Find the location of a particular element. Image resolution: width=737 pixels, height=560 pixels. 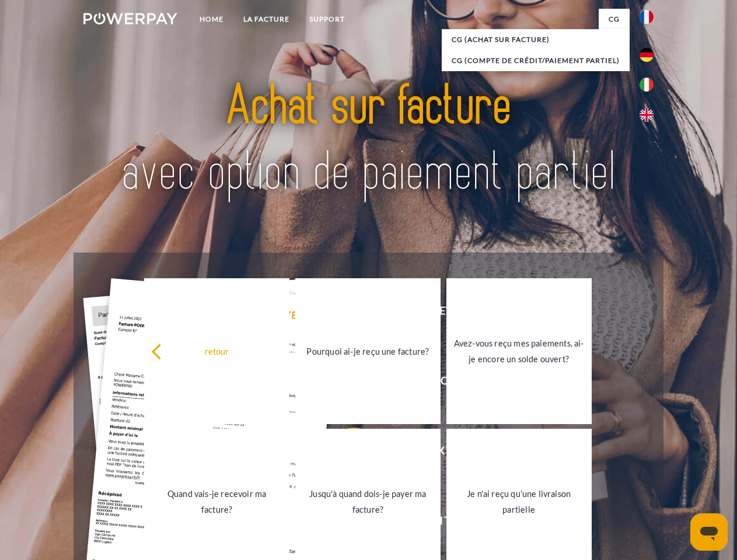

img: logo-powerpay-white.svg is located at coordinates (130, 19).